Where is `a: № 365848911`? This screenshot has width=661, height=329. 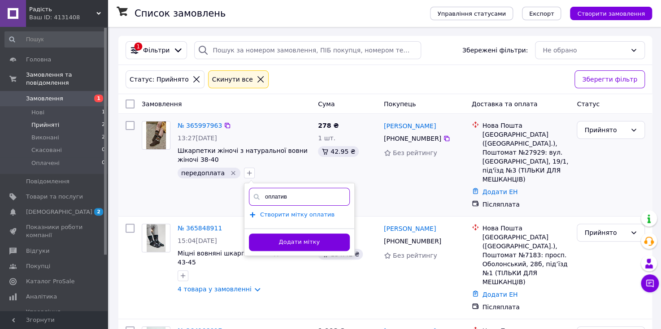
a: № 365848911 is located at coordinates (200, 228).